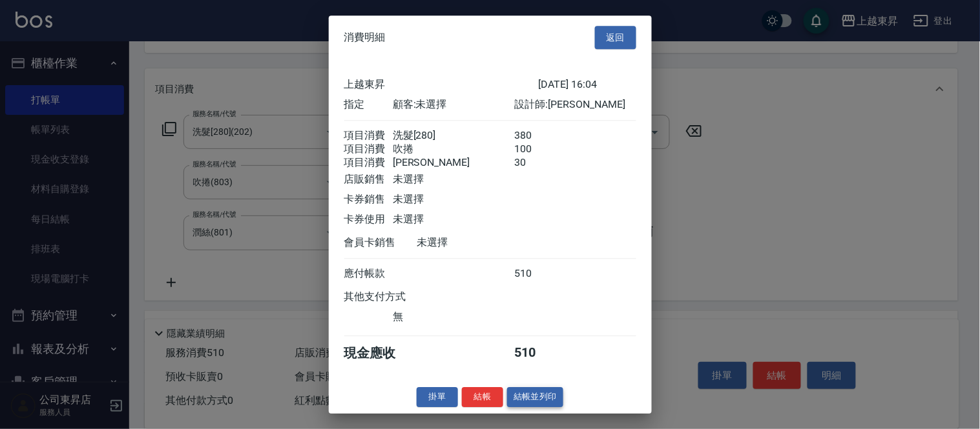 This screenshot has height=429, width=980. What do you see at coordinates (380, 353) in the screenshot?
I see `div: 現金應收` at bounding box center [380, 353].